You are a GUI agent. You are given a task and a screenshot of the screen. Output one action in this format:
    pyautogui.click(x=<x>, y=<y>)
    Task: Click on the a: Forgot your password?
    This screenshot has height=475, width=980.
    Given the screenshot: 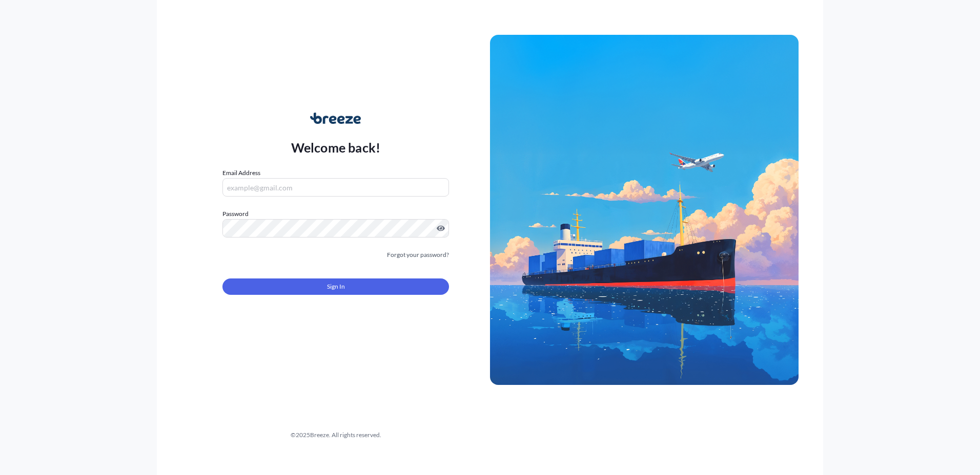 What is the action you would take?
    pyautogui.click(x=417, y=255)
    